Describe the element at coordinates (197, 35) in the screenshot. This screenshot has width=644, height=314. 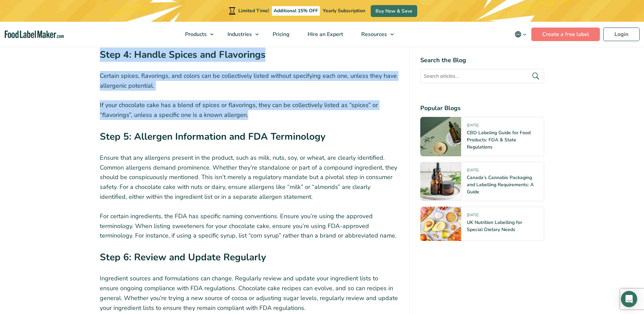
I see `a: Products` at that location.